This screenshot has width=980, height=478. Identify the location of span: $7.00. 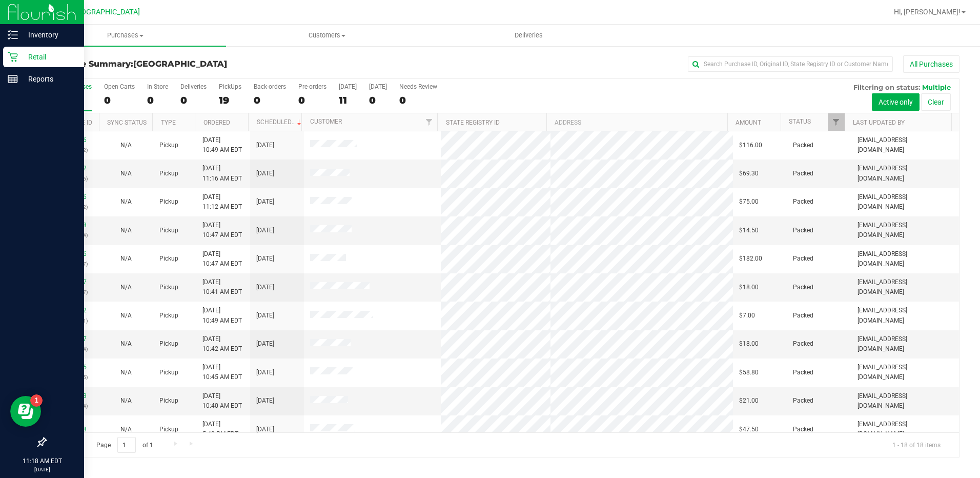
(747, 315).